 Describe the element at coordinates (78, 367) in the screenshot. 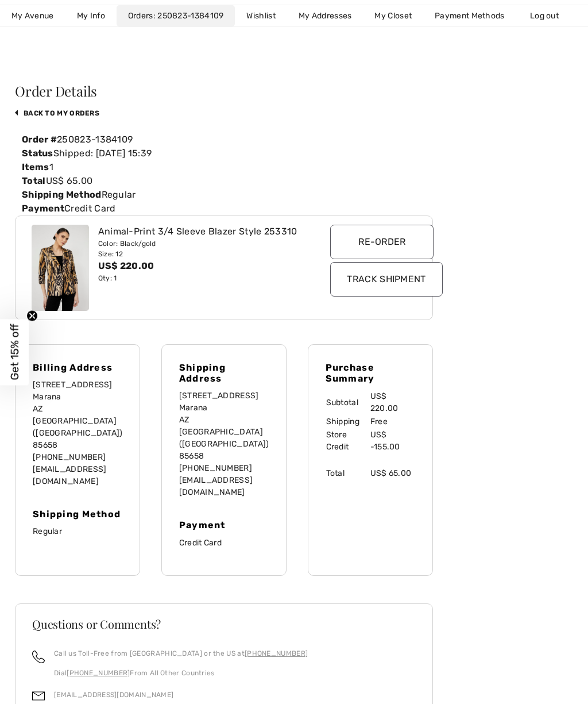

I see `h4: Billing Address` at that location.